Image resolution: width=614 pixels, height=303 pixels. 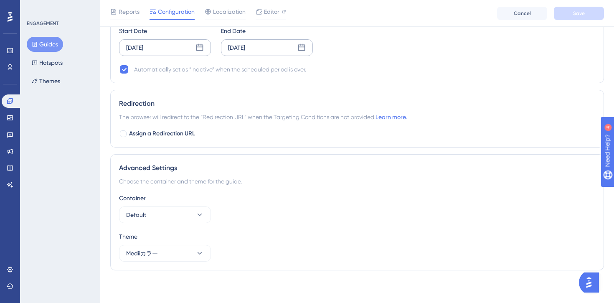 I want to click on span: The browser will redirect to the “Redirection URL” when the Targeting Conditions are not provided., so click(x=263, y=117).